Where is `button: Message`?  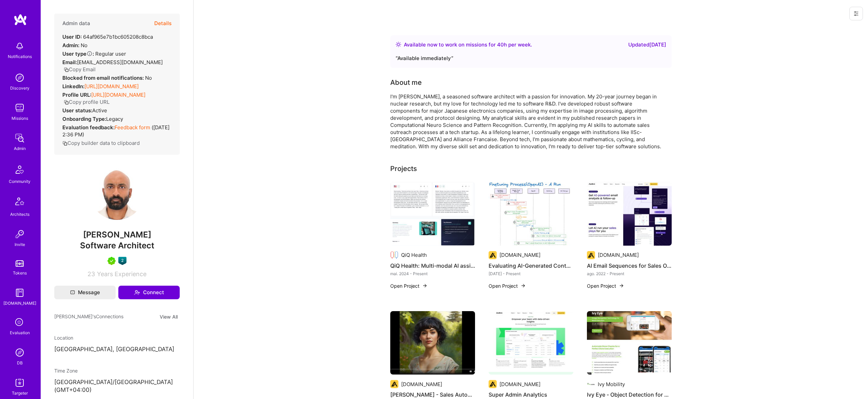 button: Message is located at coordinates (85, 292).